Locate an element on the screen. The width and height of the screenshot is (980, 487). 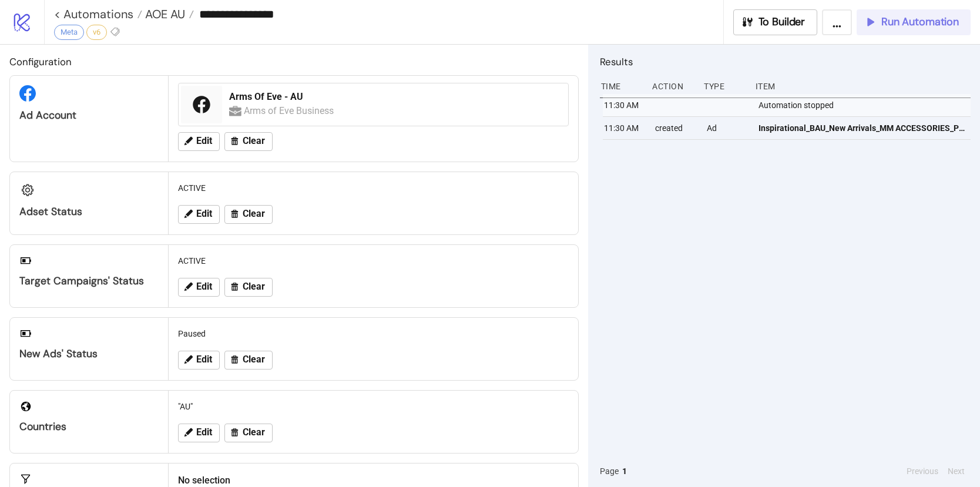
div: Ad is located at coordinates (728, 128).